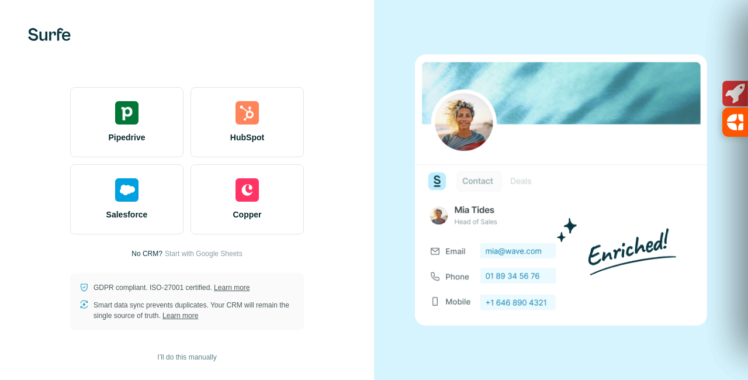 This screenshot has height=380, width=748. What do you see at coordinates (247, 113) in the screenshot?
I see `img: hubspot's logo` at bounding box center [247, 113].